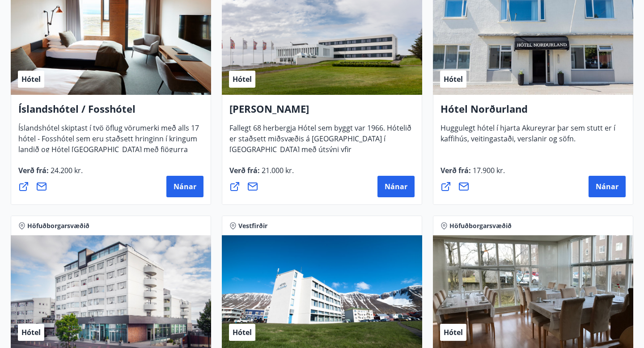 Image resolution: width=644 pixels, height=348 pixels. I want to click on span: 21.000 kr., so click(277, 170).